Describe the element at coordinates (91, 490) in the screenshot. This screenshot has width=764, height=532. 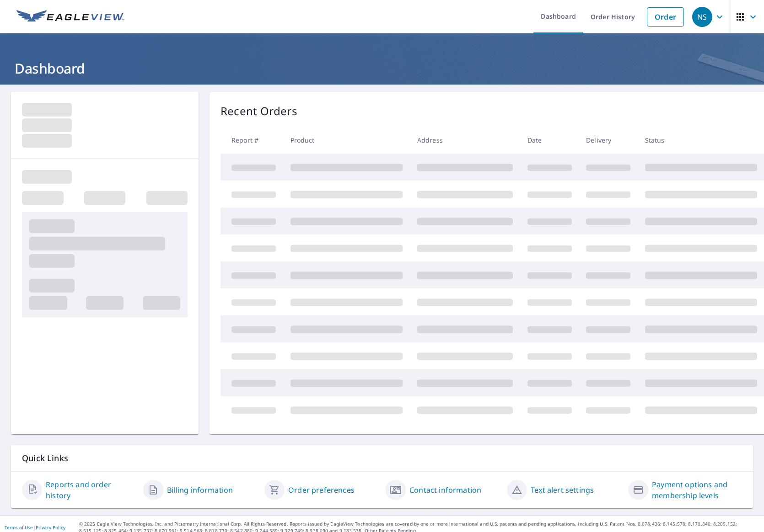
I see `a: Reports and order history` at that location.